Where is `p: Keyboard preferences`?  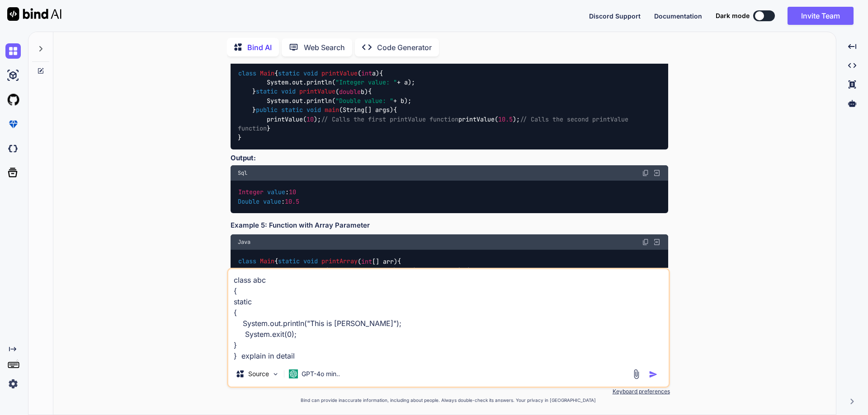
p: Keyboard preferences is located at coordinates (448, 392).